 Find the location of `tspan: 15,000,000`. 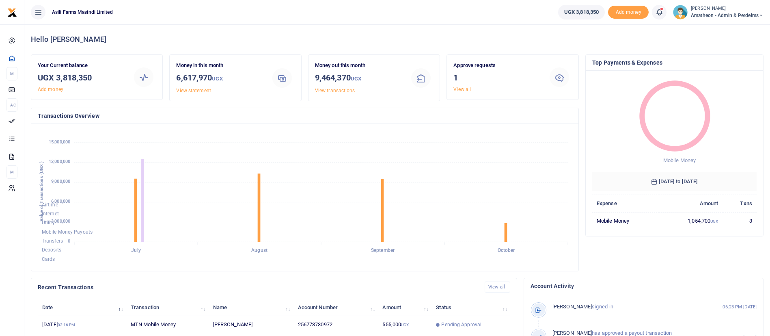

tspan: 15,000,000 is located at coordinates (59, 142).